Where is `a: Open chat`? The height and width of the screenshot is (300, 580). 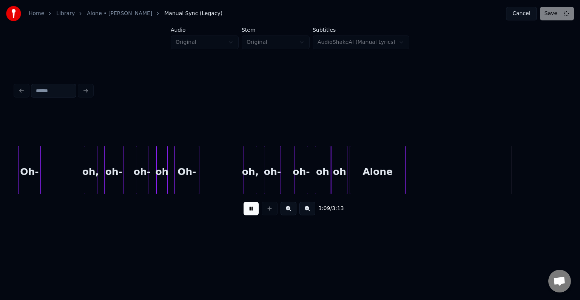 a: Open chat is located at coordinates (559, 281).